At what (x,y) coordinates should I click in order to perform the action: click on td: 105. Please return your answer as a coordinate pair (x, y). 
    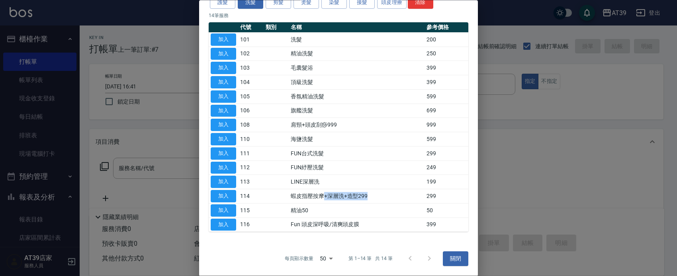
    Looking at the image, I should click on (251, 97).